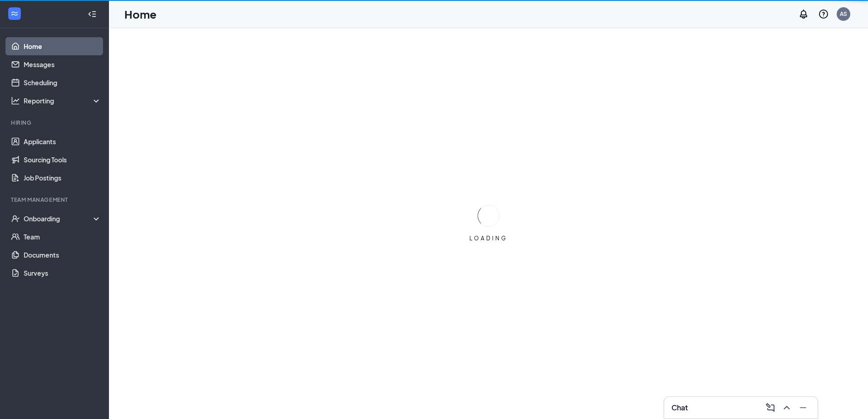 The width and height of the screenshot is (868, 419). I want to click on div: Reporting, so click(63, 100).